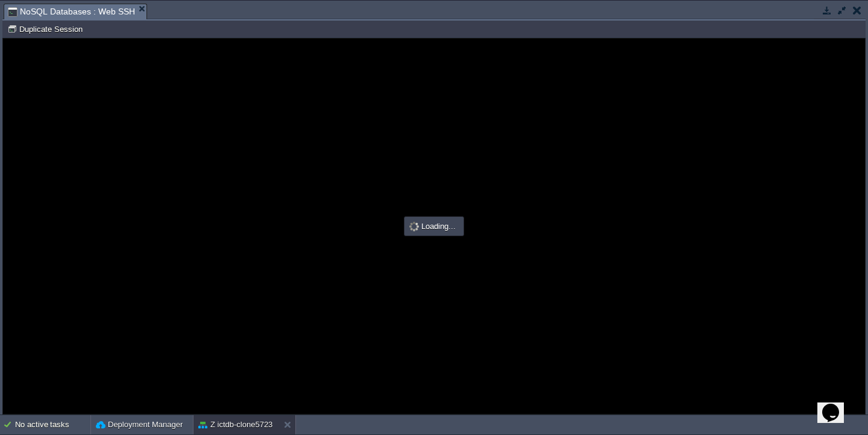 This screenshot has width=868, height=435. I want to click on button: Deployment Manager, so click(140, 425).